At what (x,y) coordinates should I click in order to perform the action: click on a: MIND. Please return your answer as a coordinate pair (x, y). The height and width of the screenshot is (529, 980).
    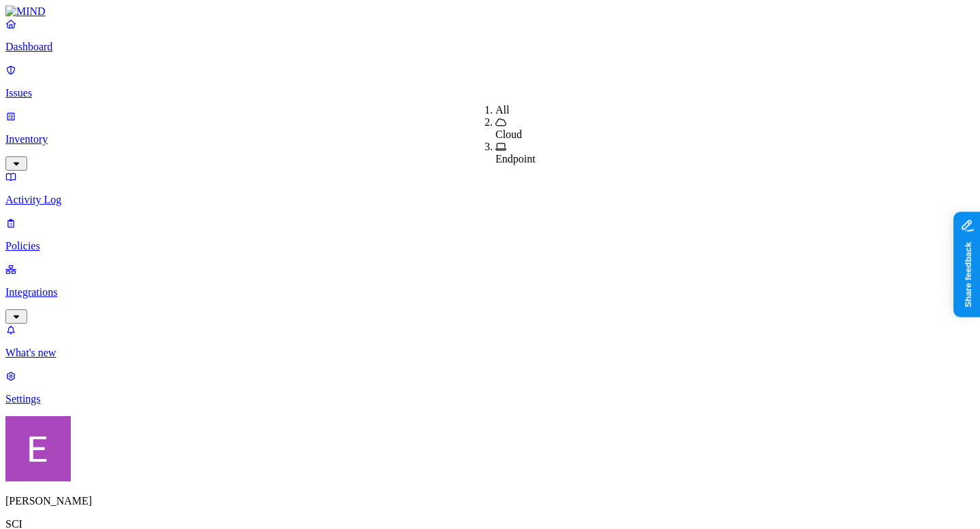
    Looking at the image, I should click on (490, 12).